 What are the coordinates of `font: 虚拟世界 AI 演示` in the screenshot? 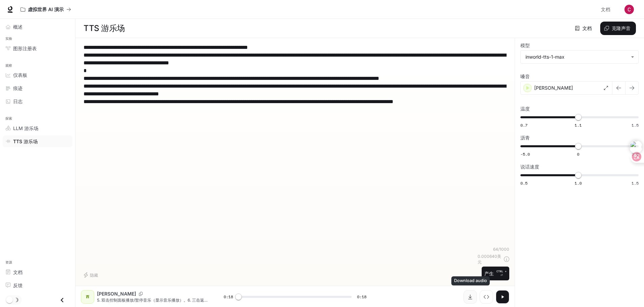 It's located at (46, 9).